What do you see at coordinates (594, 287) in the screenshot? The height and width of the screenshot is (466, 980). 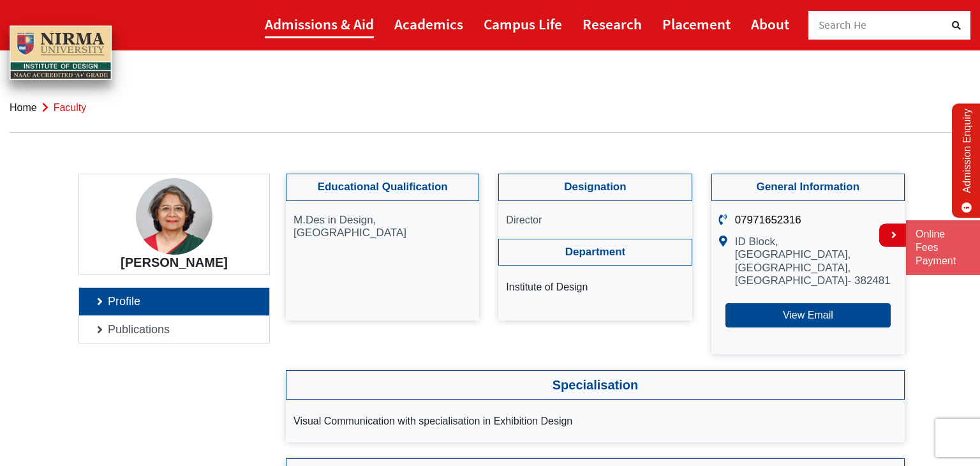 I see `li: Institute of Design` at bounding box center [594, 287].